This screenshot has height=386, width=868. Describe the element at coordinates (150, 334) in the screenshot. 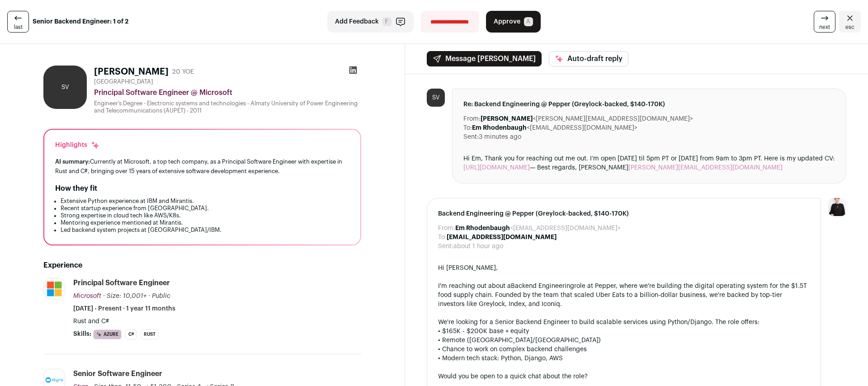

I see `li: Rust` at that location.